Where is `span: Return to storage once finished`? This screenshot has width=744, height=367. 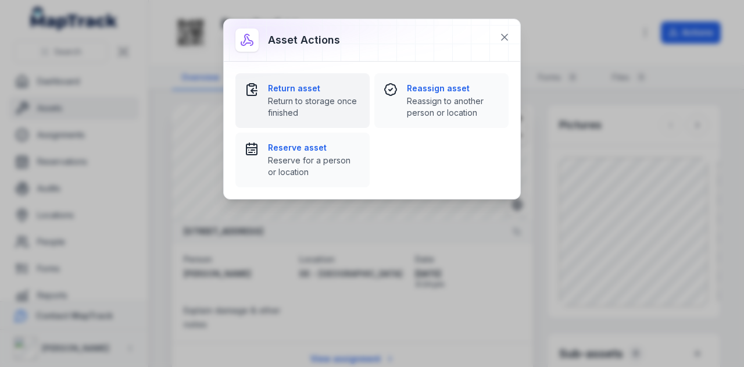 span: Return to storage once finished is located at coordinates (314, 107).